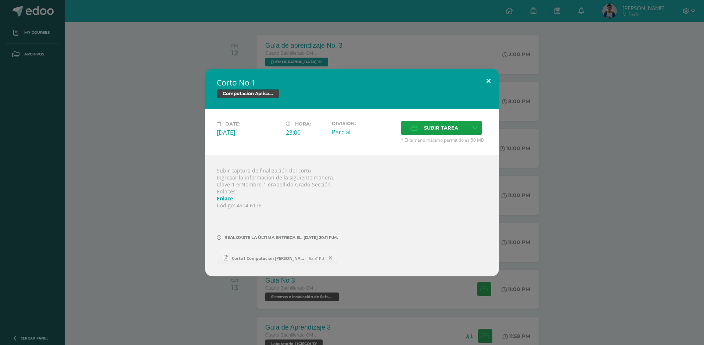 The image size is (704, 345). What do you see at coordinates (352, 216) in the screenshot?
I see `div: Subir captura de finalización del corto Ingresar la informacion de la siguiente manera. Clave-1 e...` at bounding box center [352, 216].